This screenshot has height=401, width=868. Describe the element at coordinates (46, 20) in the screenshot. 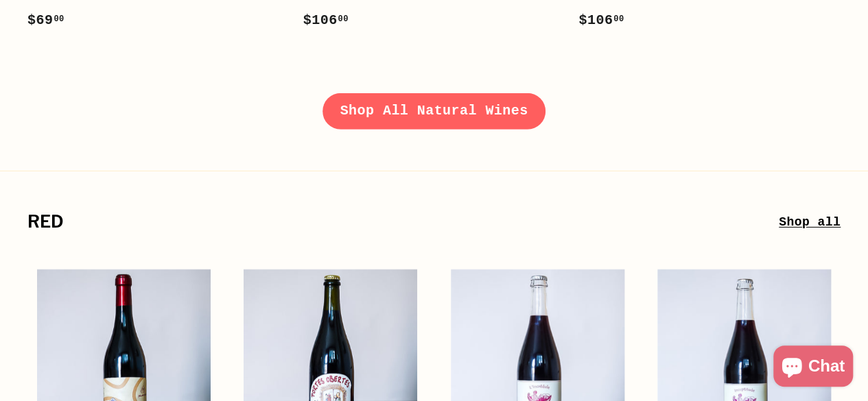

I see `span: $69` at that location.